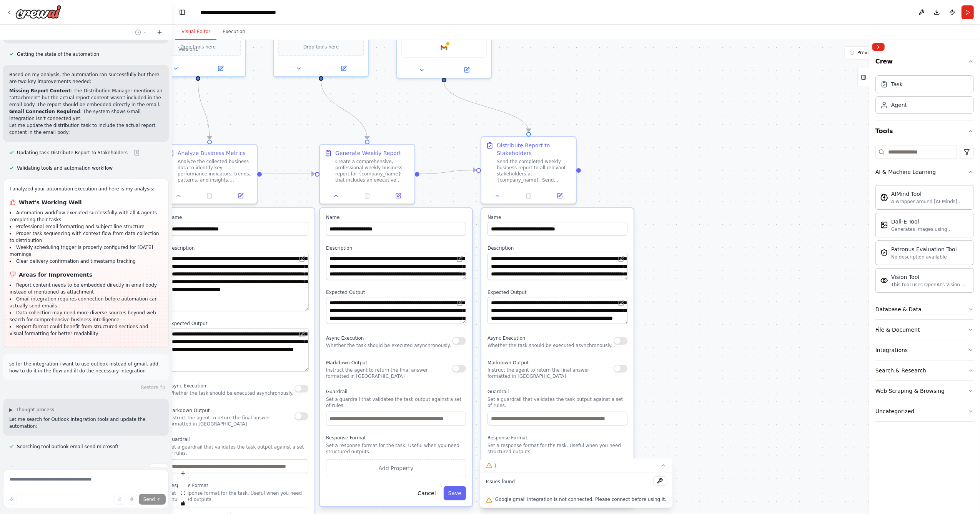 The height and width of the screenshot is (514, 980). I want to click on button: Add Property, so click(396, 468).